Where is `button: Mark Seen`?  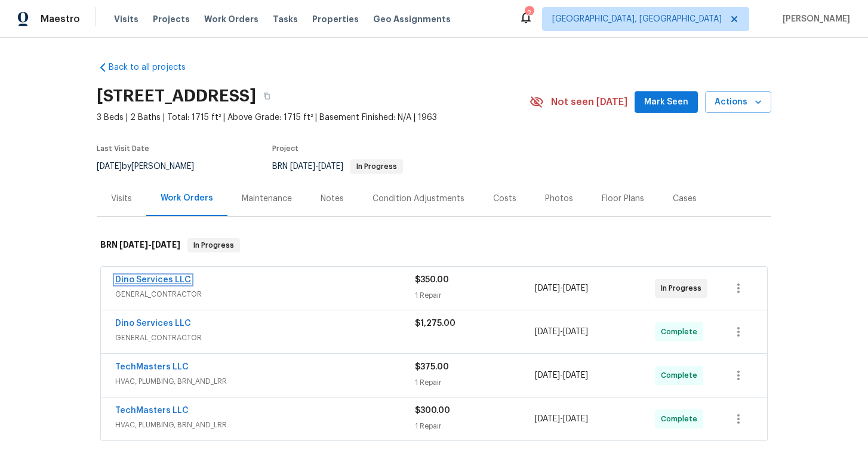
button: Mark Seen is located at coordinates (666, 102).